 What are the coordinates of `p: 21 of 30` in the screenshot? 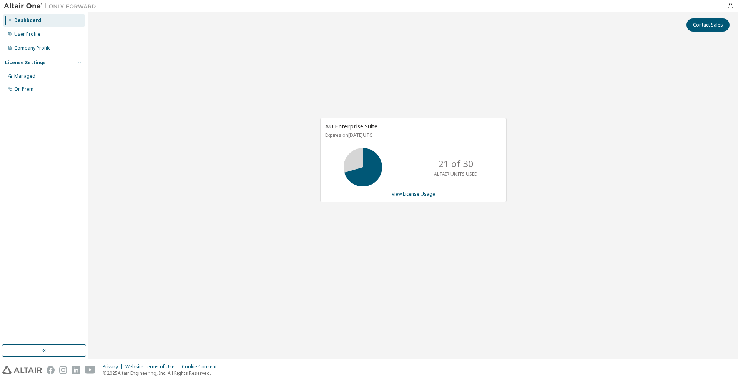 It's located at (456, 164).